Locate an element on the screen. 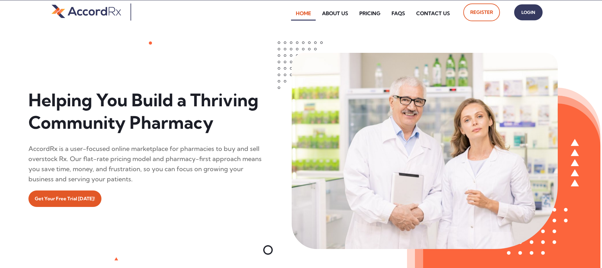 The image size is (602, 268). a: default-logo is located at coordinates (86, 11).